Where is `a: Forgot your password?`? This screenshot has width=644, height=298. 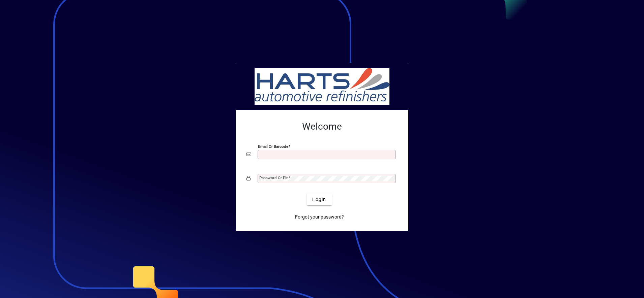
a: Forgot your password? is located at coordinates (319, 217).